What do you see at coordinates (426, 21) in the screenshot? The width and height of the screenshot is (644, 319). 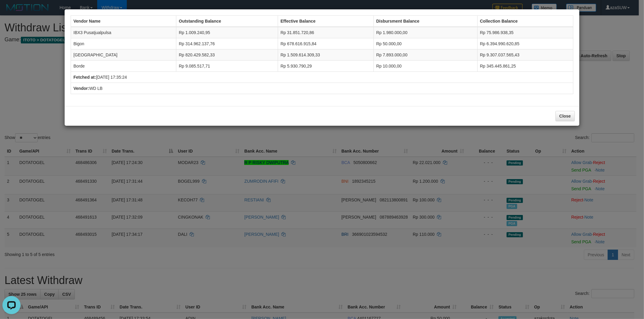 I see `th: Disbursment Balance` at bounding box center [426, 21].